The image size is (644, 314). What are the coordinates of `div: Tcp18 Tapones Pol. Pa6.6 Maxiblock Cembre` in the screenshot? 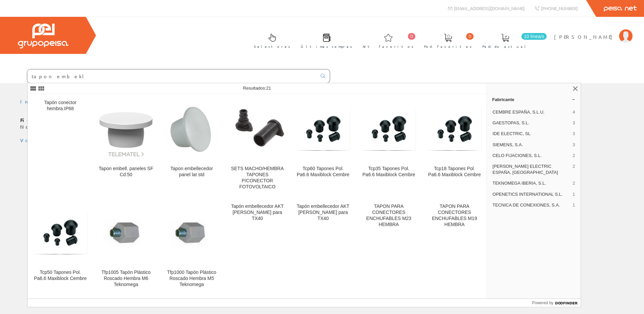 It's located at (454, 172).